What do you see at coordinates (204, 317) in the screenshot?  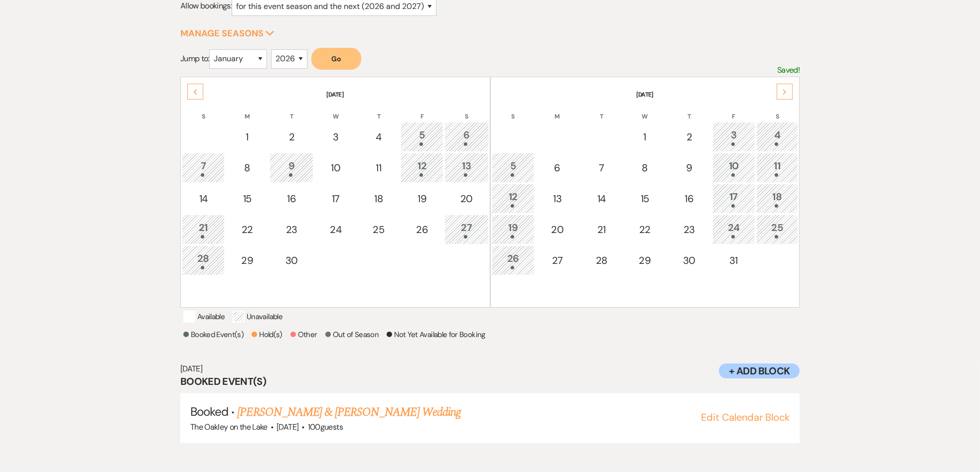 I see `p: Available` at bounding box center [204, 317].